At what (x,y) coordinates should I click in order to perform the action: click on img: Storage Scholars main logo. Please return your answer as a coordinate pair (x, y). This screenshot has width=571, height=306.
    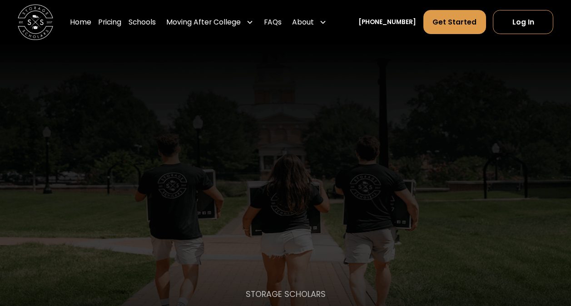
    Looking at the image, I should click on (35, 22).